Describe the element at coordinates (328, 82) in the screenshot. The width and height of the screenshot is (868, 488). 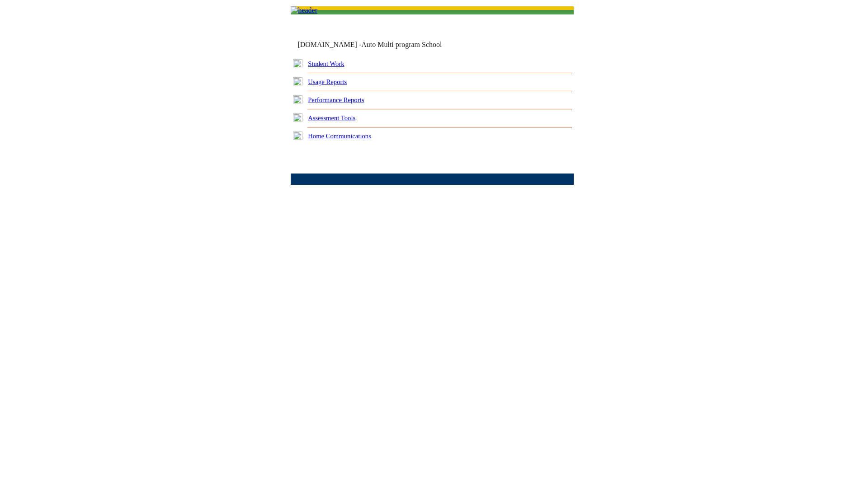
I see `a: Usage Reports` at that location.